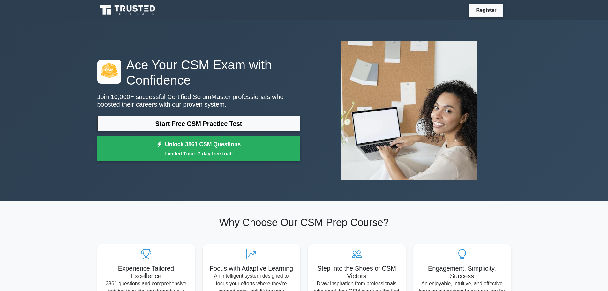 Image resolution: width=608 pixels, height=291 pixels. What do you see at coordinates (486, 10) in the screenshot?
I see `a: Register` at bounding box center [486, 10].